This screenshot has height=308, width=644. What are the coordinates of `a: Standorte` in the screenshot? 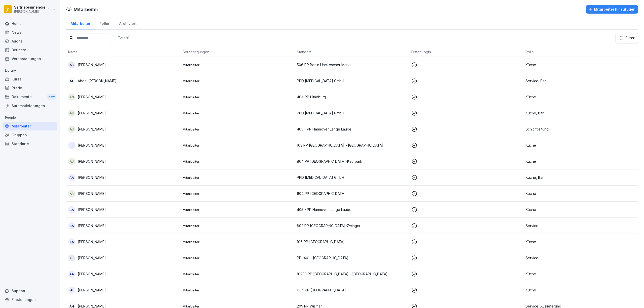 It's located at (30, 143).